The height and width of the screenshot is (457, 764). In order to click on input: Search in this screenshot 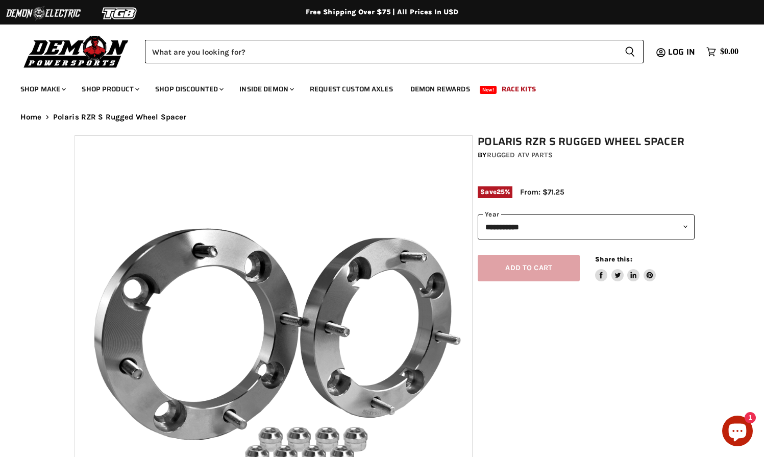, I will do `click(381, 52)`.